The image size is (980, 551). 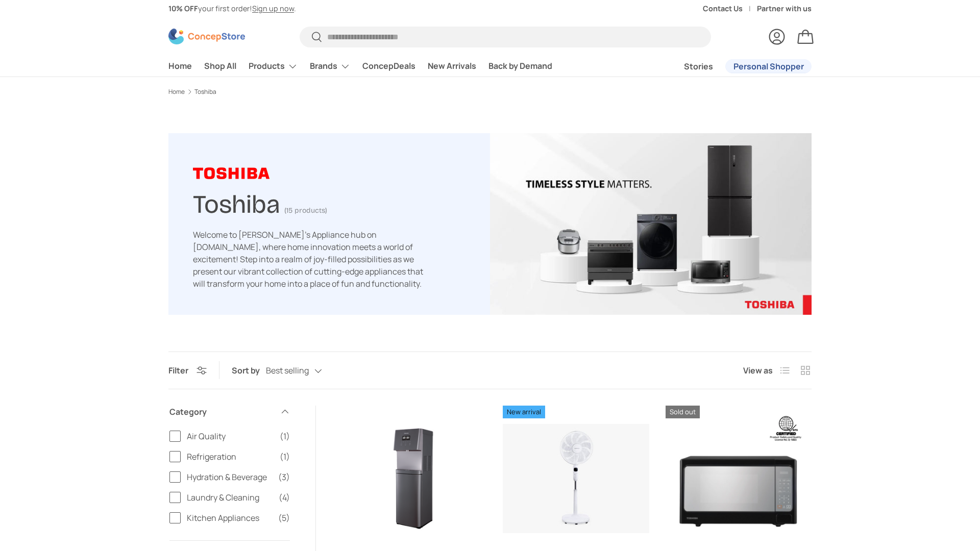 I want to click on span: View as, so click(x=758, y=370).